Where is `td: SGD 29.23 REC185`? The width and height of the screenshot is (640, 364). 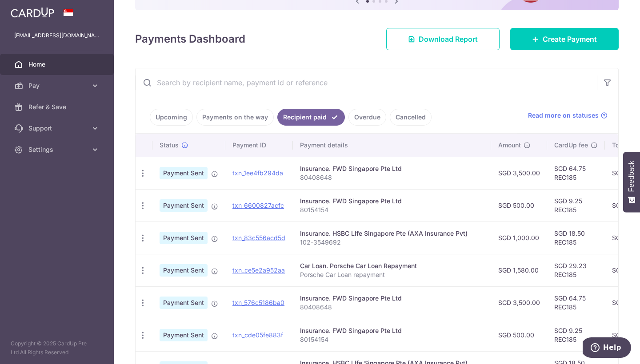
td: SGD 29.23 REC185 is located at coordinates (576, 270).